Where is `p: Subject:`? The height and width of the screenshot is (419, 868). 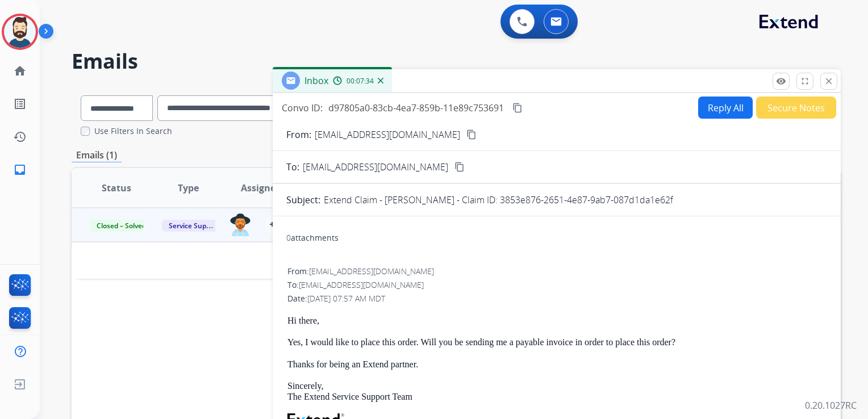
p: Subject: is located at coordinates (303, 200).